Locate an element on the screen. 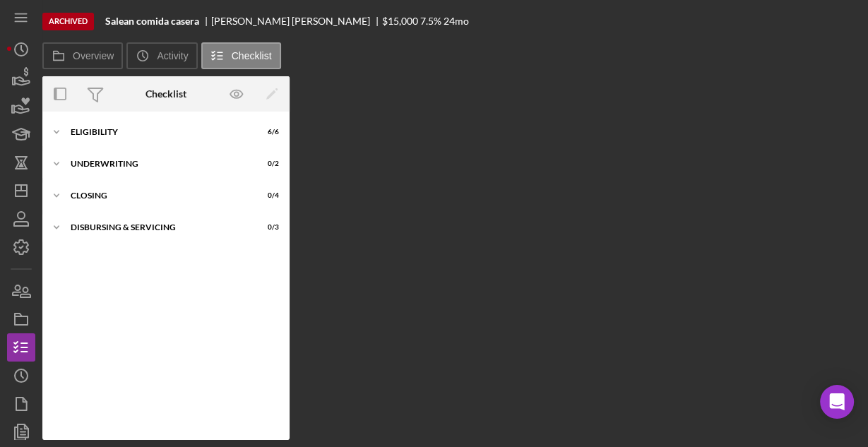 The width and height of the screenshot is (868, 447). div: Archived is located at coordinates (68, 21).